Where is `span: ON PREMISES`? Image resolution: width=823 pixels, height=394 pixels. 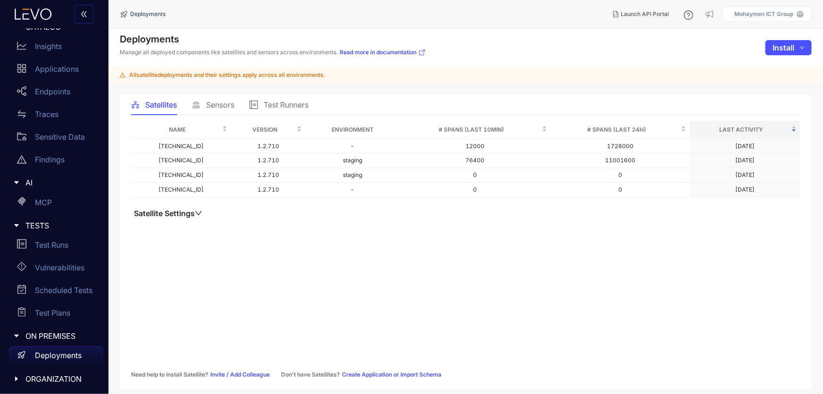 span: ON PREMISES is located at coordinates (60, 336).